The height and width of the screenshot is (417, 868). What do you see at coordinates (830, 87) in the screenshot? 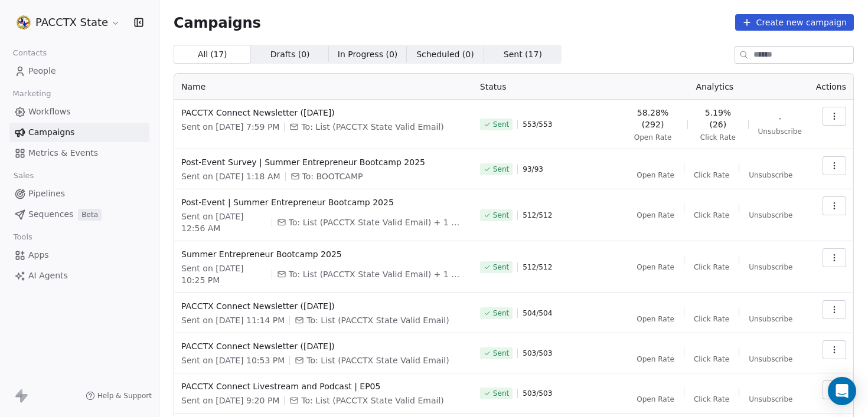
I see `th: Actions` at bounding box center [830, 87].